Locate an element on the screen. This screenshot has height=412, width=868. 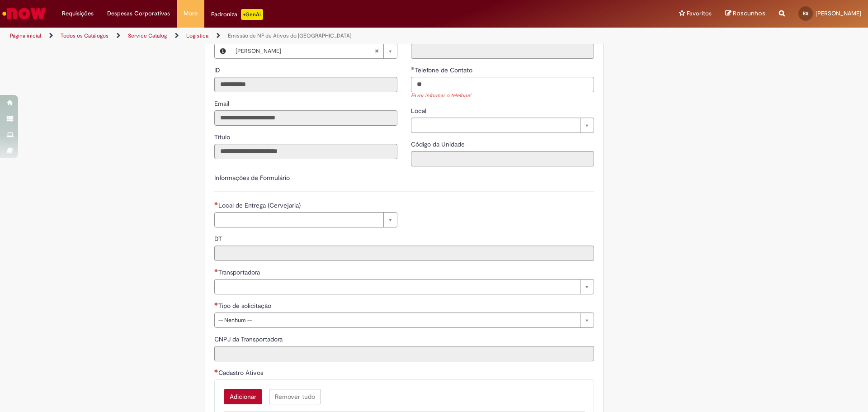
span: Somente leitura - Email is located at coordinates (222, 104).